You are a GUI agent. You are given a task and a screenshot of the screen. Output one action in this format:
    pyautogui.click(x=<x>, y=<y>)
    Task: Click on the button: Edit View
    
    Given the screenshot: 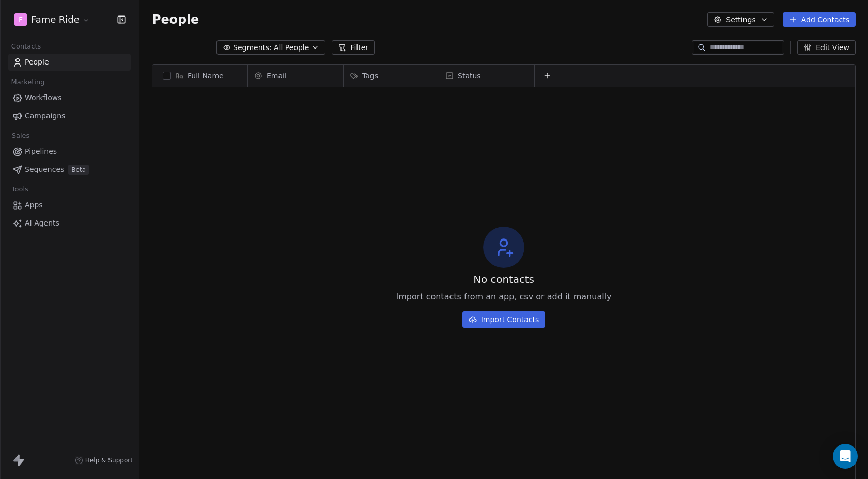 What is the action you would take?
    pyautogui.click(x=826, y=48)
    